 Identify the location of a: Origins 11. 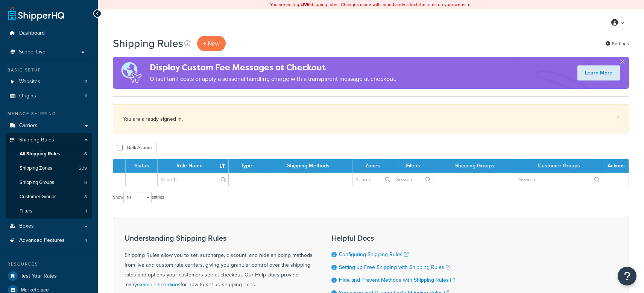
(49, 96).